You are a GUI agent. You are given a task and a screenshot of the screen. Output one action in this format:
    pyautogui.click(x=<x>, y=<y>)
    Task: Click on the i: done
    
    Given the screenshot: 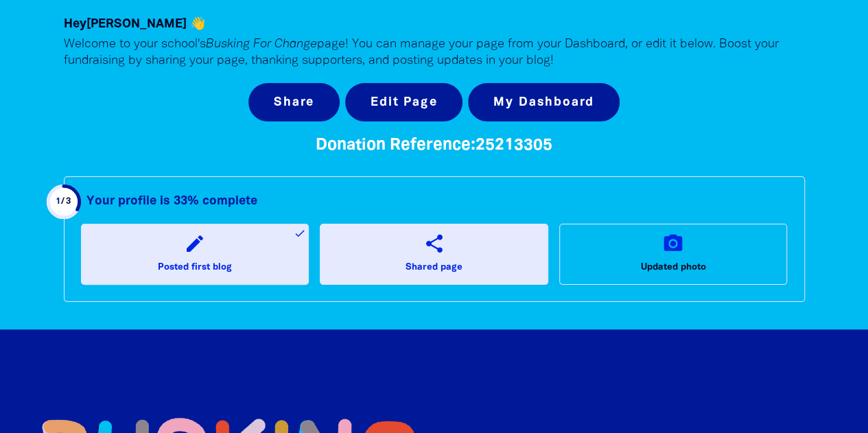 What is the action you would take?
    pyautogui.click(x=300, y=233)
    